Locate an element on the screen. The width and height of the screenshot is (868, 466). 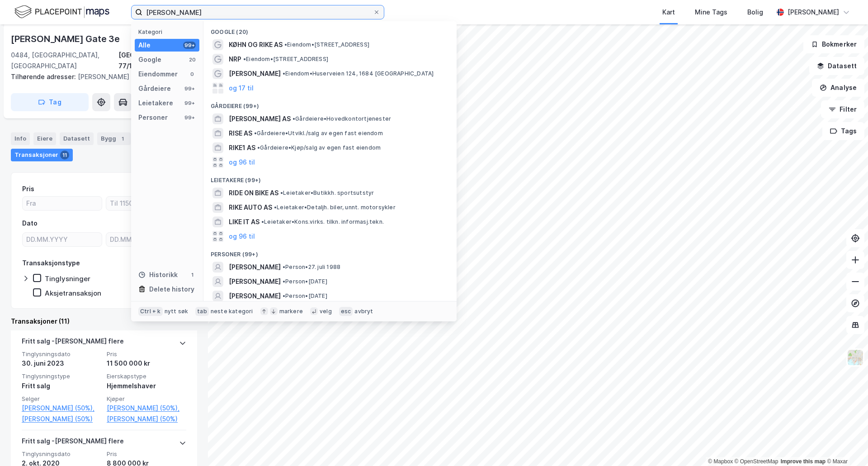
div: tab is located at coordinates (202, 311).